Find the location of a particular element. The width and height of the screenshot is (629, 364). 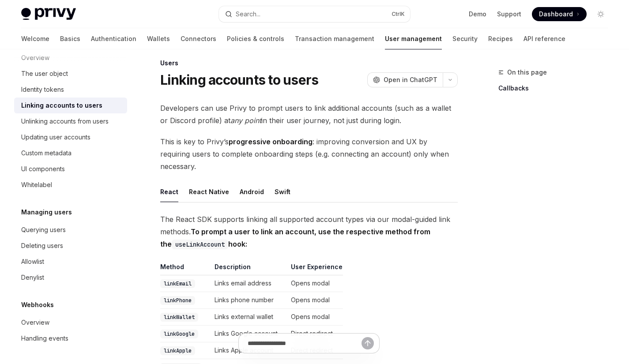

td: Links email address is located at coordinates (249, 284).